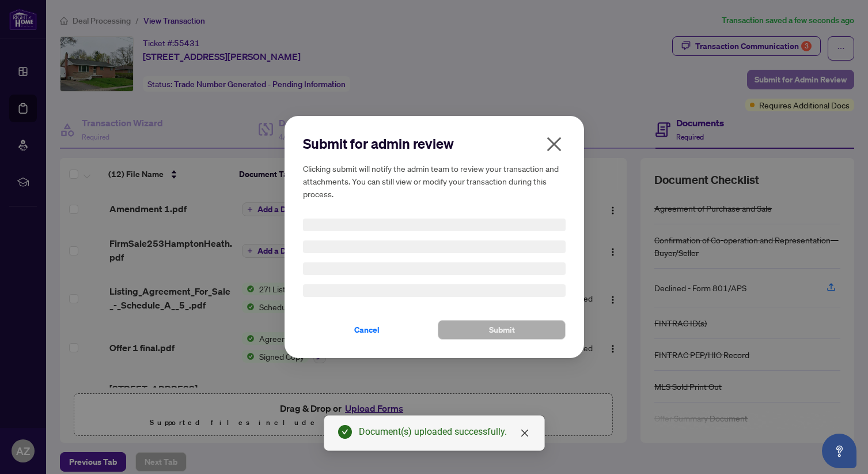 The image size is (868, 474). Describe the element at coordinates (367, 329) in the screenshot. I see `button: Cancel` at that location.